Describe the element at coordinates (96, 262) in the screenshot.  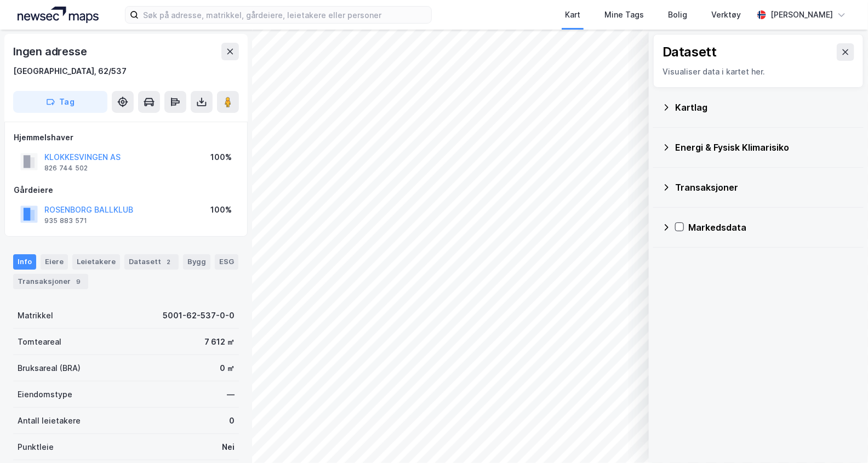
I see `div: Leietakere` at that location.